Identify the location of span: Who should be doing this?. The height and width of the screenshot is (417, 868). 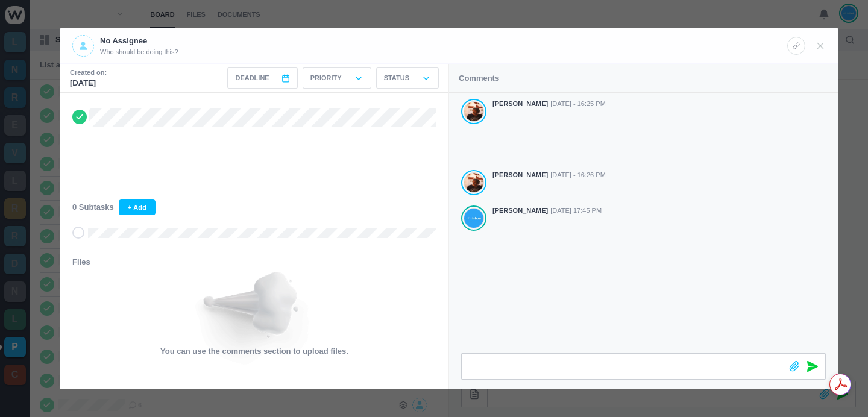
(139, 52).